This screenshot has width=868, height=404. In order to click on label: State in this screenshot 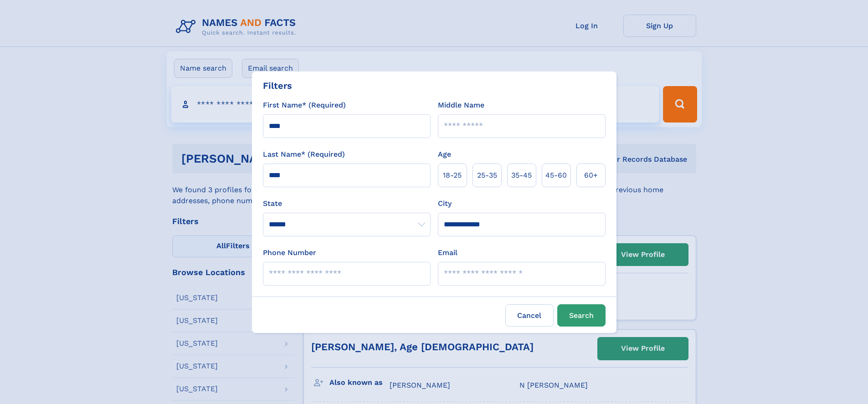, I will do `click(347, 204)`.